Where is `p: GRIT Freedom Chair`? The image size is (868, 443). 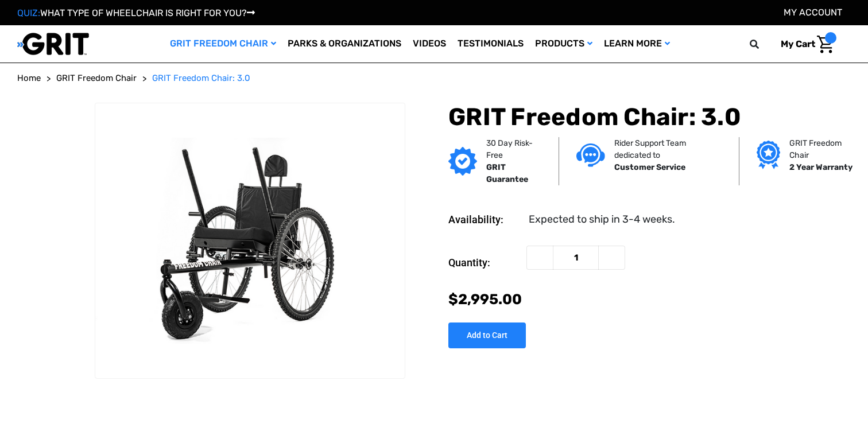 p: GRIT Freedom Chair is located at coordinates (822, 149).